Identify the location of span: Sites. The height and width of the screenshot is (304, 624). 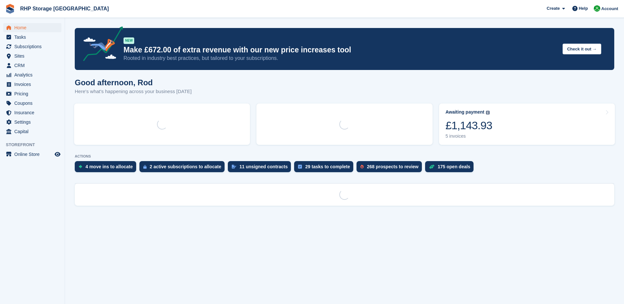
(34, 56).